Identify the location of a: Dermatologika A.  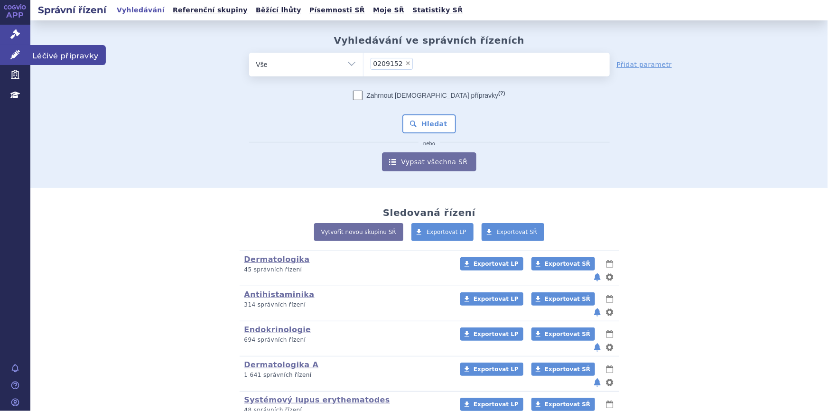
(282, 365).